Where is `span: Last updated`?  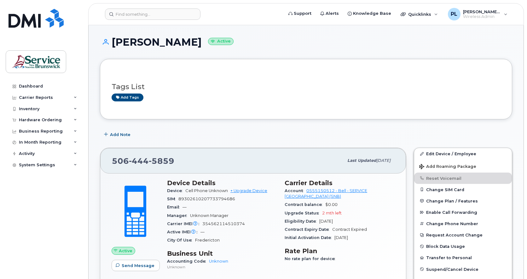
span: Last updated is located at coordinates (362, 160).